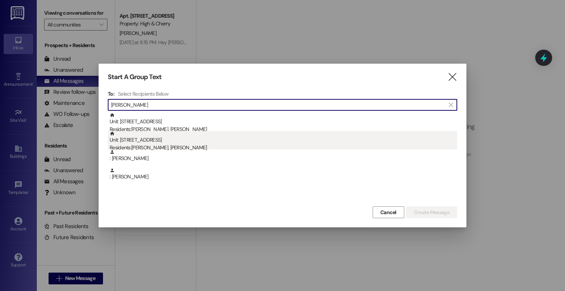  What do you see at coordinates (451, 105) in the screenshot?
I see `button: Clear text` at bounding box center [451, 105].